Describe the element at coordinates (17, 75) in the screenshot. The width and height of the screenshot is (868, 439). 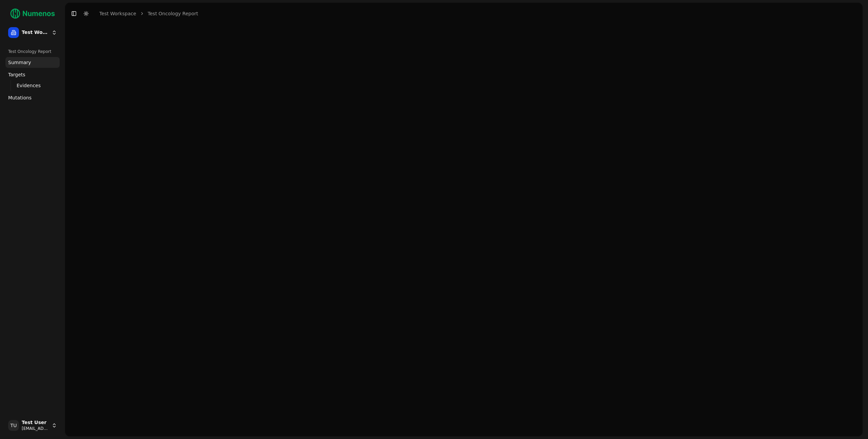
I see `span: Targets` at that location.